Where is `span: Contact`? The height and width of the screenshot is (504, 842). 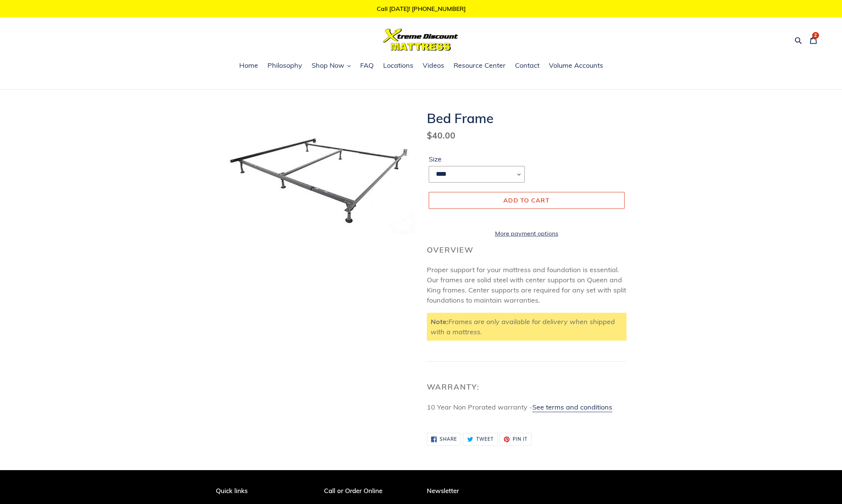 span: Contact is located at coordinates (527, 66).